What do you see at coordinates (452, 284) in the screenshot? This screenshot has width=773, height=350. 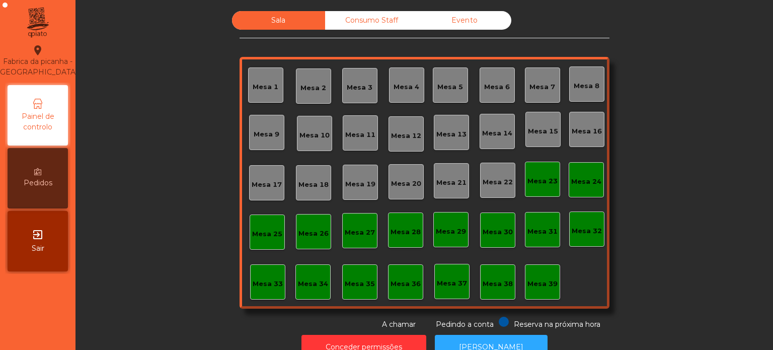 I see `div: Mesa 37` at bounding box center [452, 284].